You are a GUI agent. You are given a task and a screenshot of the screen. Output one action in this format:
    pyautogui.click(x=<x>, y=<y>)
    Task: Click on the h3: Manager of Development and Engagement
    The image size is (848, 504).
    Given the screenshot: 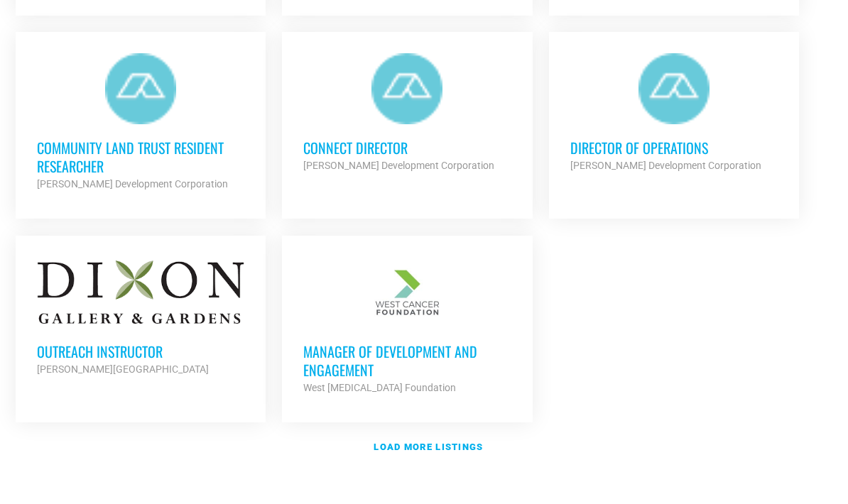 What is the action you would take?
    pyautogui.click(x=407, y=360)
    